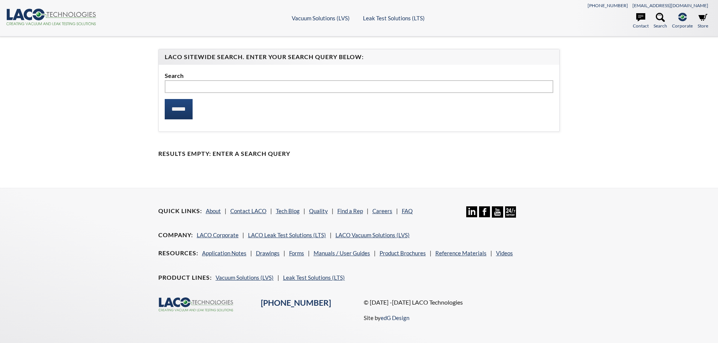  Describe the element at coordinates (342, 253) in the screenshot. I see `a: Manuals / User Guides` at that location.